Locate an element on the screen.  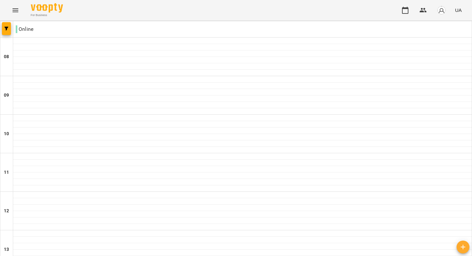
p: Online is located at coordinates (24, 29).